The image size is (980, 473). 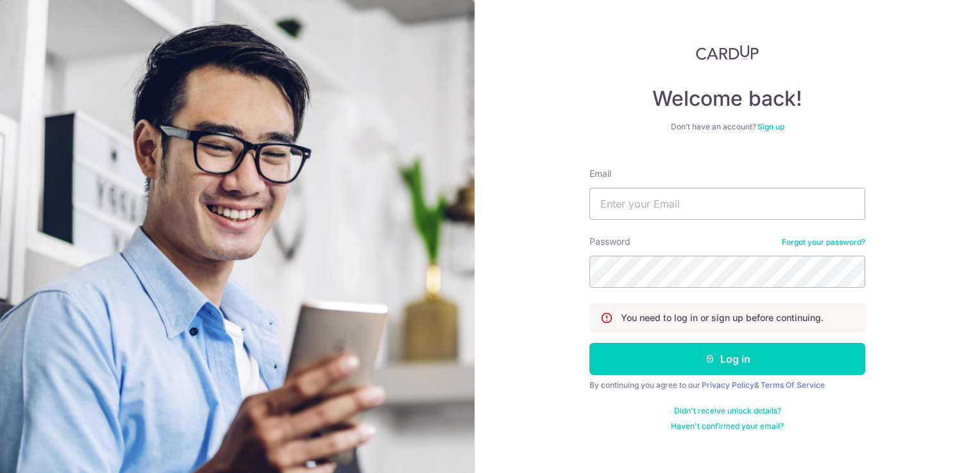 I want to click on a: Haven't confirmed your email?, so click(x=727, y=427).